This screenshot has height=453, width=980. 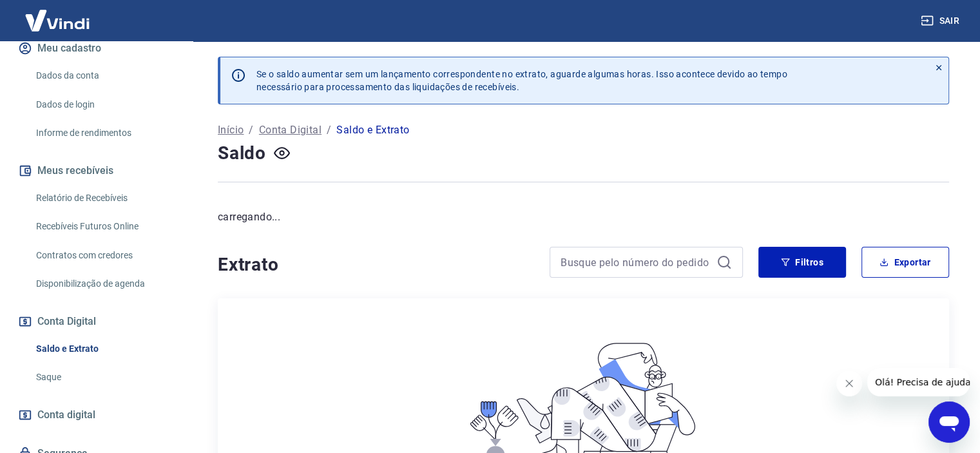 I want to click on a: Informe de rendimentos, so click(x=104, y=133).